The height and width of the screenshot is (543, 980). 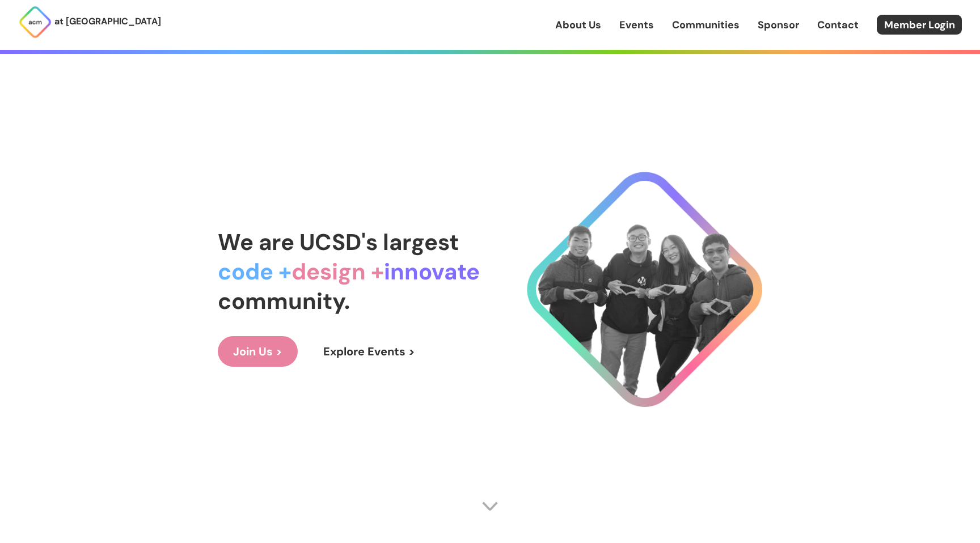 I want to click on span: We are UCSD's largest, so click(x=338, y=242).